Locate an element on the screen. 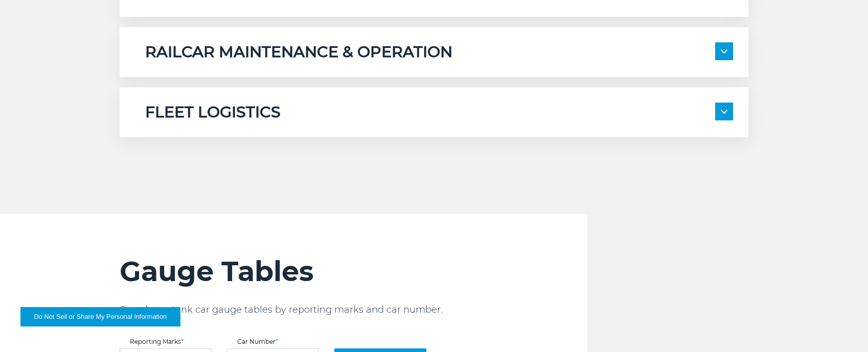 This screenshot has height=352, width=868. h5: RAILCAR MAINTENANCE & OPERATION is located at coordinates (298, 52).